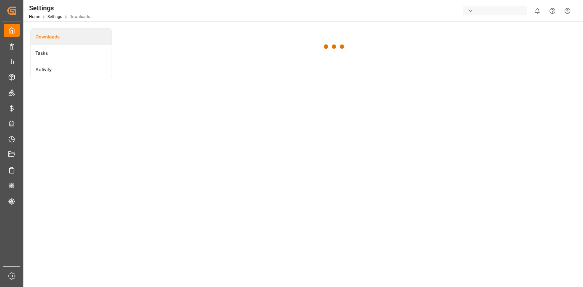  I want to click on a: Activity, so click(71, 69).